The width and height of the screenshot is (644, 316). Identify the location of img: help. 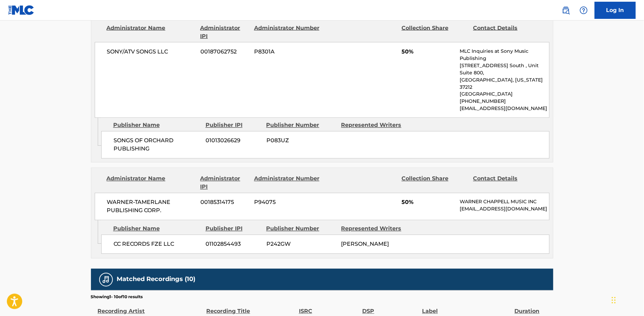
(584, 10).